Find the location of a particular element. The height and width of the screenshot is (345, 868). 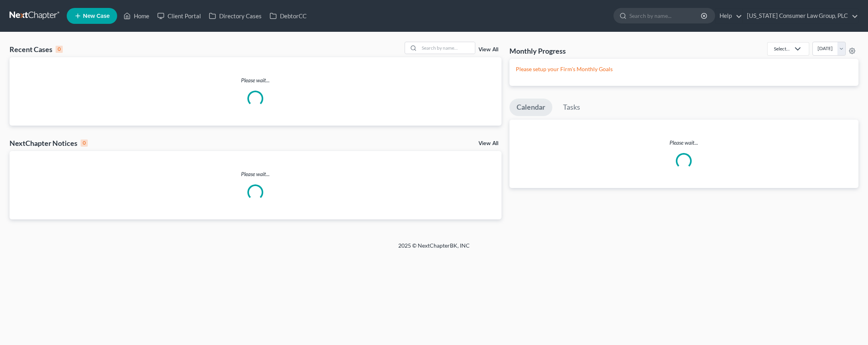

a: Home is located at coordinates (137, 16).